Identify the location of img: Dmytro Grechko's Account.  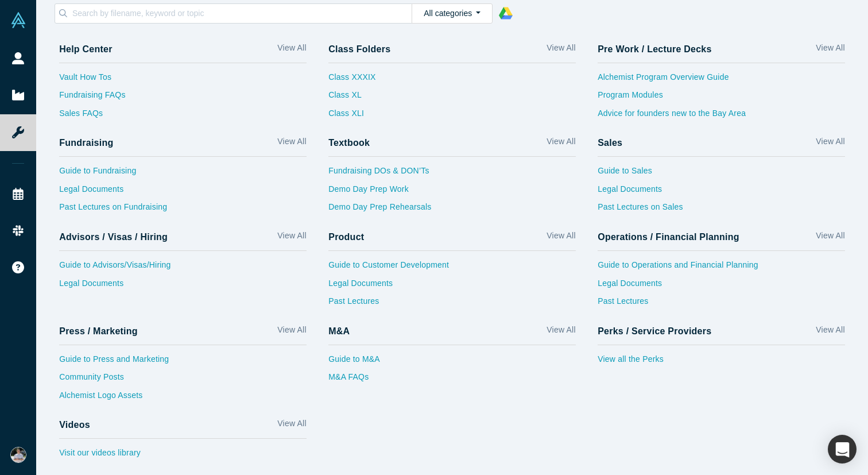
(18, 455).